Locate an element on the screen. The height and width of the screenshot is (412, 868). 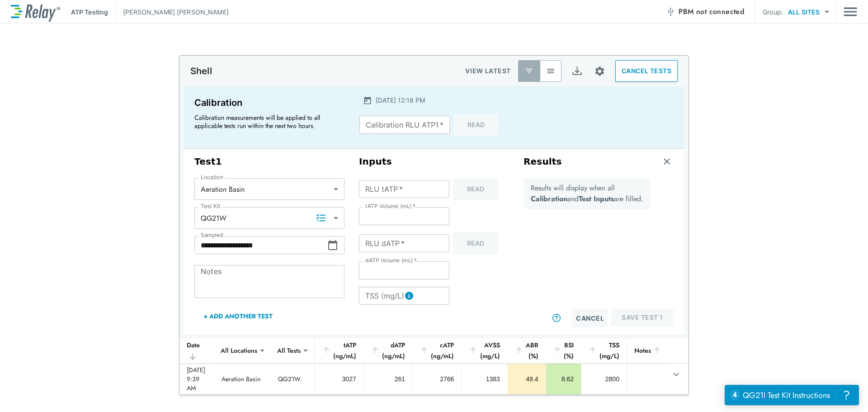
div: cATP (ng/mL) is located at coordinates (437, 350).